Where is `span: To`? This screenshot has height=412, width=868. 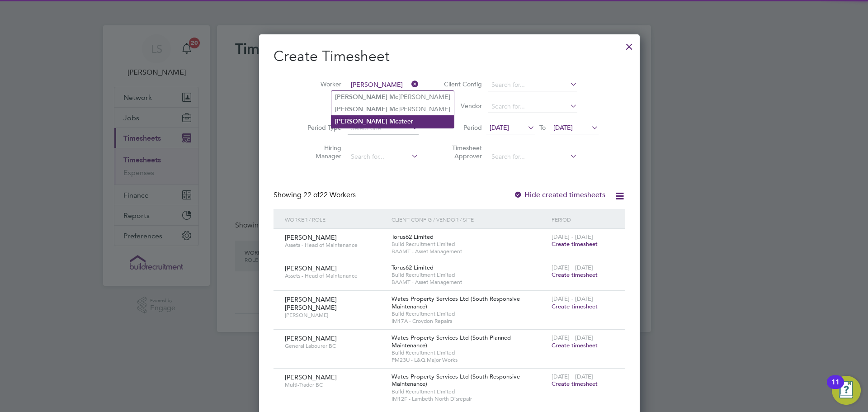
span: To is located at coordinates (542, 127).